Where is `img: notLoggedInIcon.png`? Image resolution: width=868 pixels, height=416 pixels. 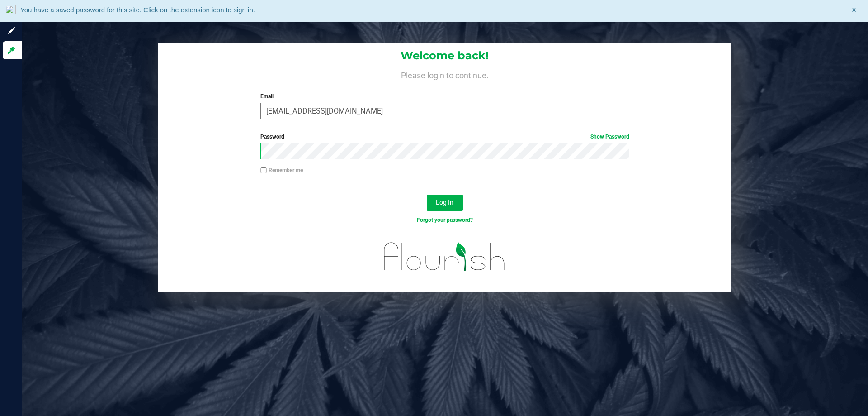 img: notLoggedInIcon.png is located at coordinates (10, 11).